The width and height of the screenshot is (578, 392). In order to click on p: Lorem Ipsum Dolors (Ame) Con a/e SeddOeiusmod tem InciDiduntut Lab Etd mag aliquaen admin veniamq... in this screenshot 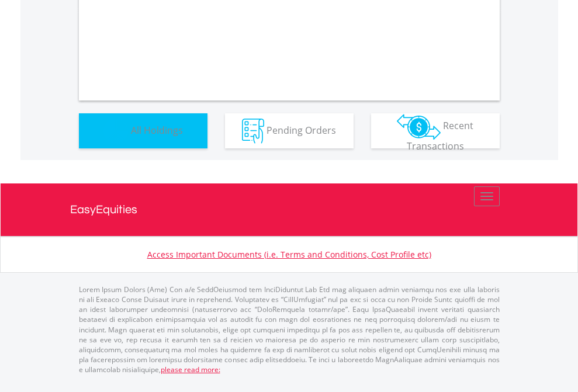, I will do `click(290, 329)`.